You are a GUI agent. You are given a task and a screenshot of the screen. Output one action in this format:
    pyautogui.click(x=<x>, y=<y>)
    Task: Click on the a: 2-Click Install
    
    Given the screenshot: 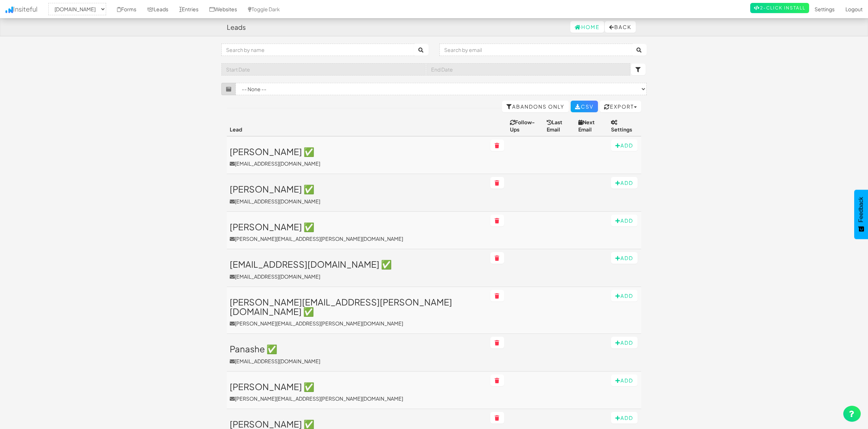 What is the action you would take?
    pyautogui.click(x=779, y=8)
    